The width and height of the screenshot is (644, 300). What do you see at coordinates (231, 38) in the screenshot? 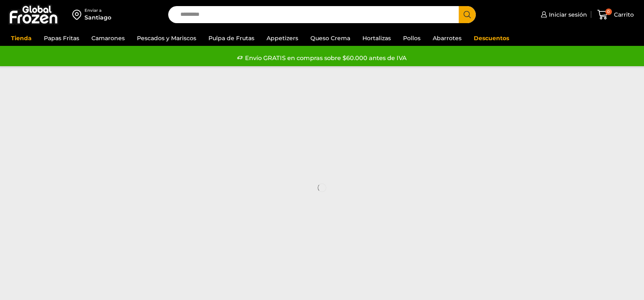
I see `a: Pulpa de Frutas` at bounding box center [231, 38].